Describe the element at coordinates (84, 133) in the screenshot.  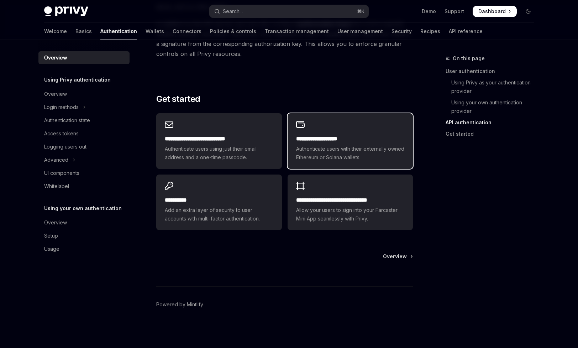
I see `a: Access tokens` at that location.